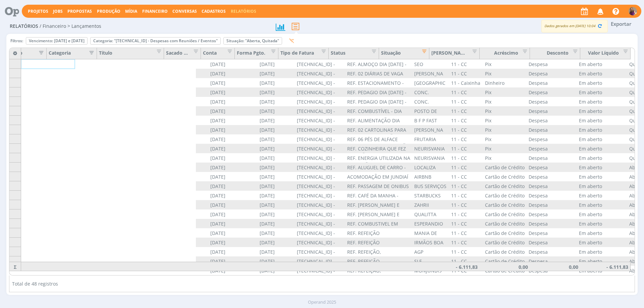 This screenshot has height=308, width=644. I want to click on div: Dinheiro, so click(504, 83).